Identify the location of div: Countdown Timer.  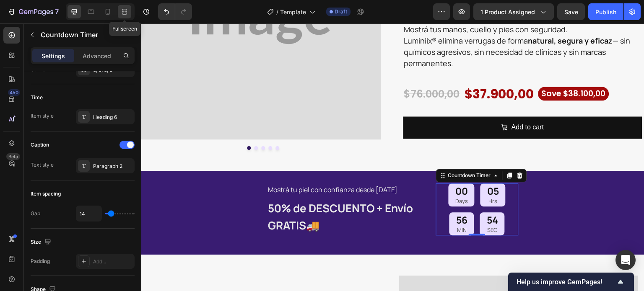
(328, 152).